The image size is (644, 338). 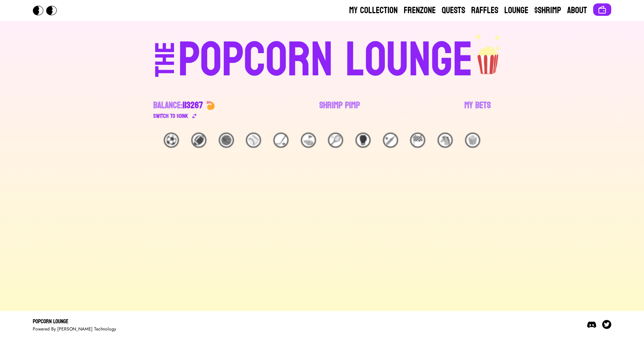 I want to click on a: About, so click(x=577, y=11).